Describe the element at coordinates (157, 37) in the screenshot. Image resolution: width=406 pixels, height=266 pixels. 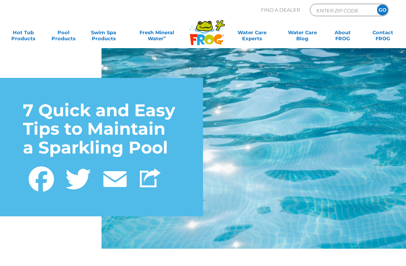
I see `a: Fresh MineralWater∞` at that location.